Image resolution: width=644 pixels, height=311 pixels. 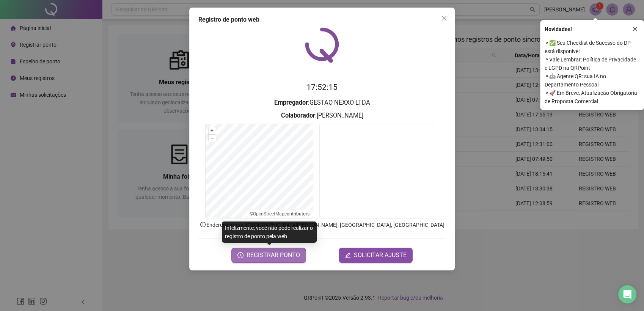 I want to click on div: Open Intercom Messenger, so click(x=627, y=294).